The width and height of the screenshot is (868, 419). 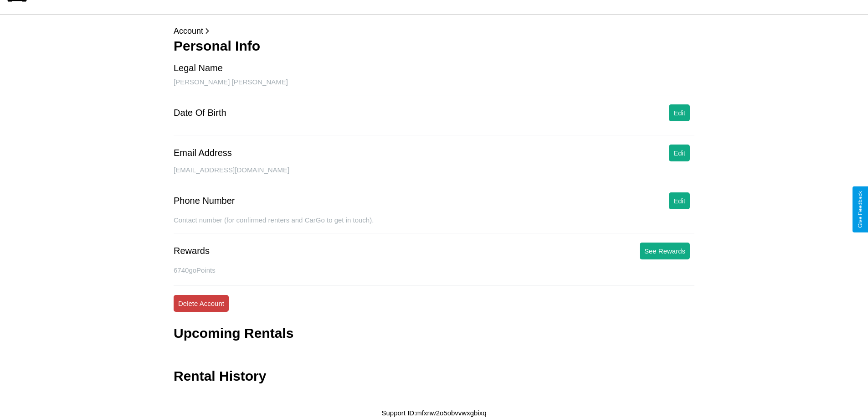 What do you see at coordinates (200, 113) in the screenshot?
I see `div: Date Of Birth` at bounding box center [200, 113].